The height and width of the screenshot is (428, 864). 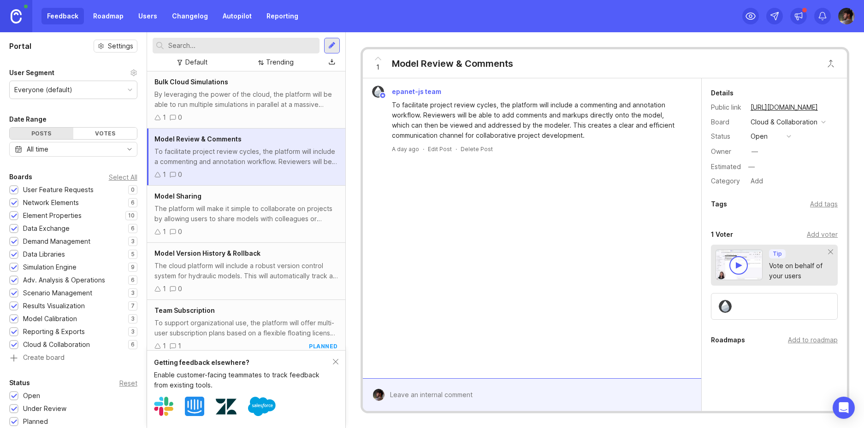 What do you see at coordinates (243, 380) in the screenshot?
I see `div: Enable customer-facing teammates to track feedback from existing tools.` at bounding box center [243, 380].